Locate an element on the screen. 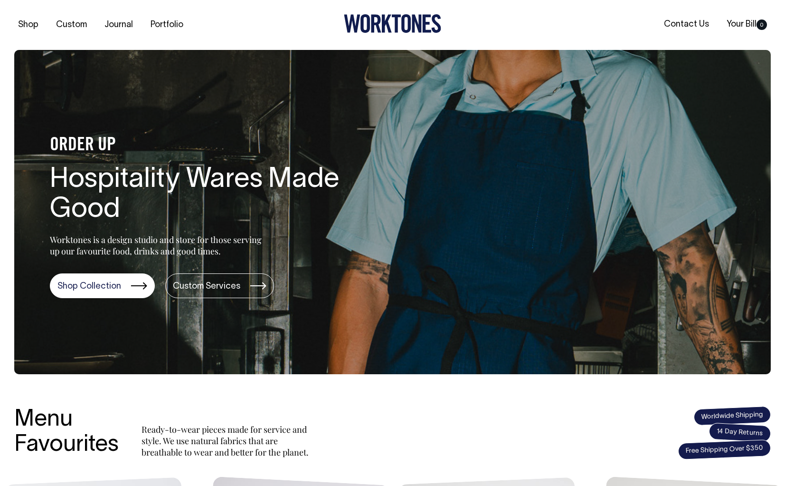 The image size is (785, 486). a: Shop Collection is located at coordinates (102, 286).